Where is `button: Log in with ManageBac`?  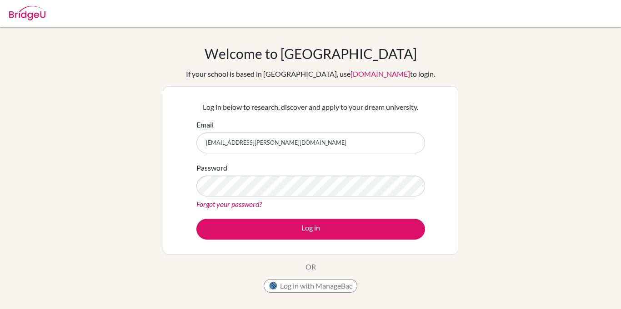
button: Log in with ManageBac is located at coordinates (310, 286).